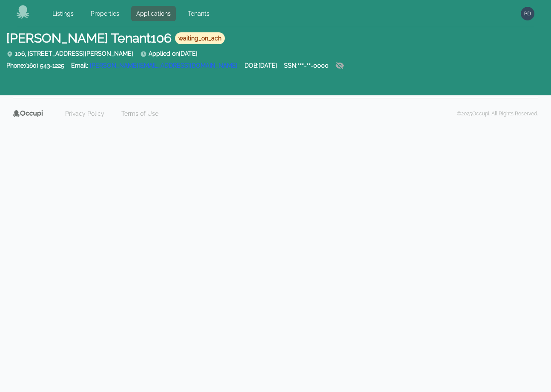  I want to click on a: Terms of Use, so click(139, 113).